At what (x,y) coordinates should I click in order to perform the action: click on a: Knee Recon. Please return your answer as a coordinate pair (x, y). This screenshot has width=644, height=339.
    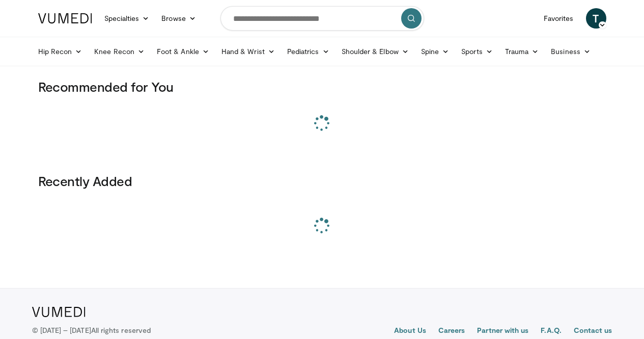
    Looking at the image, I should click on (119, 51).